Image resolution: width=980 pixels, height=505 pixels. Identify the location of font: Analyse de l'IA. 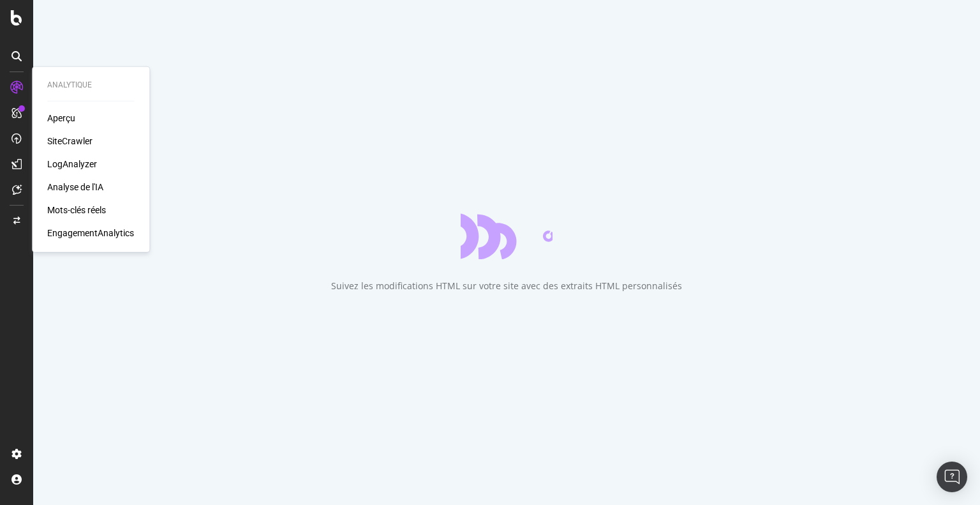
(75, 187).